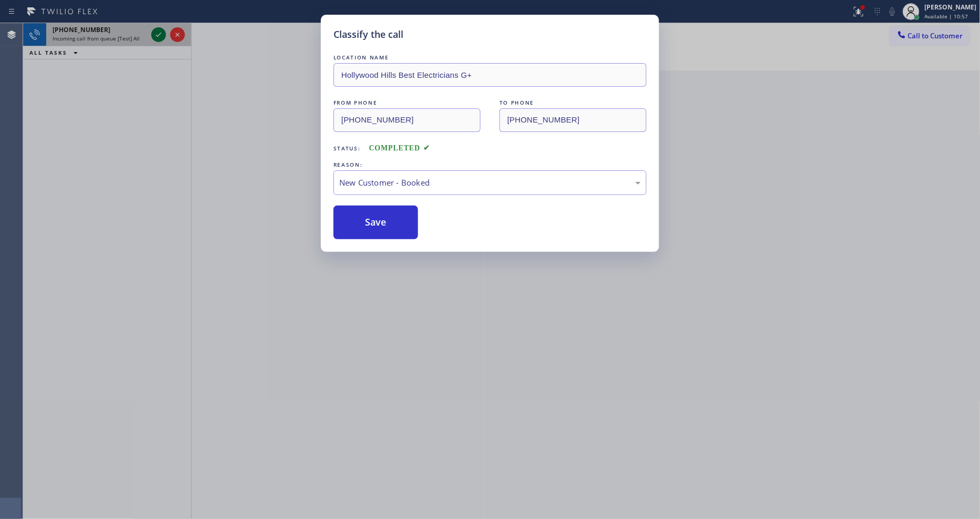  Describe the element at coordinates (347, 148) in the screenshot. I see `span: Status:` at that location.